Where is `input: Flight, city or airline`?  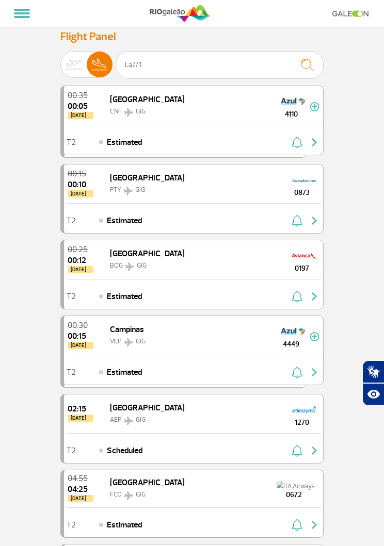
input: Flight, city or airline is located at coordinates (219, 65).